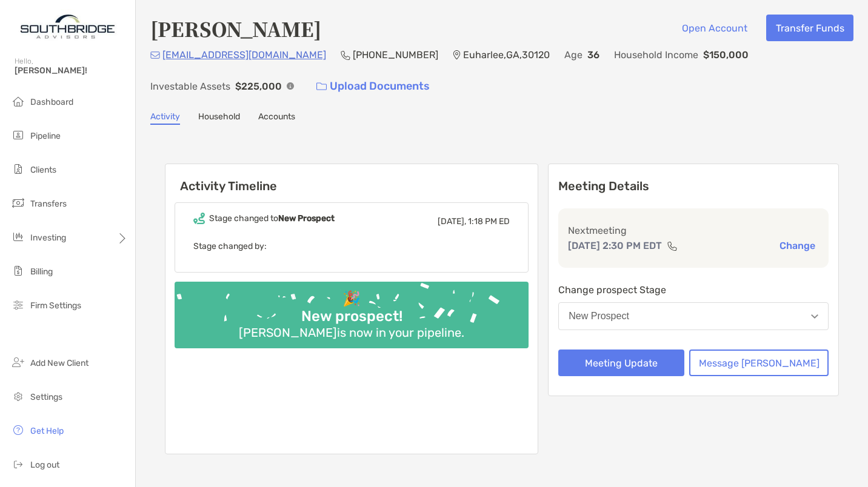  Describe the element at coordinates (258, 86) in the screenshot. I see `p: $225,000` at that location.